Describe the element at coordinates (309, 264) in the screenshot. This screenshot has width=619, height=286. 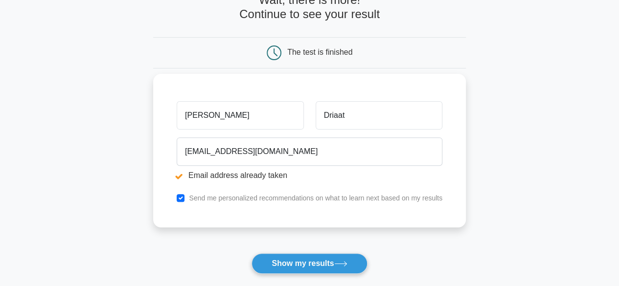
I see `button: Show my results` at that location.